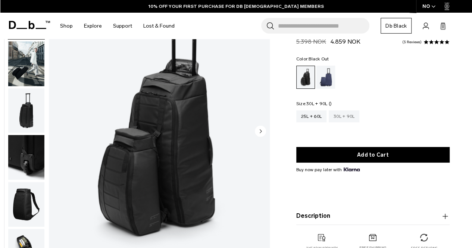 The width and height of the screenshot is (472, 248). Describe the element at coordinates (314, 104) in the screenshot. I see `legend: Size:` at that location.